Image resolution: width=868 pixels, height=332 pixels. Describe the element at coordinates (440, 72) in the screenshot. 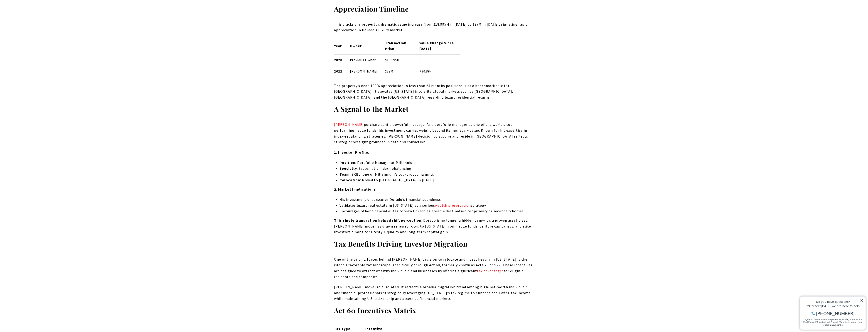

I see `p: +94.8%` at that location.